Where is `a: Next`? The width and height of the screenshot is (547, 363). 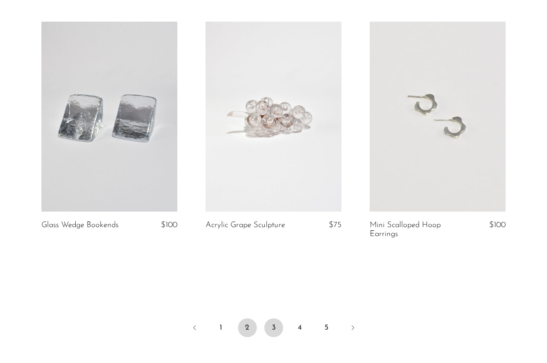 a: Next is located at coordinates (353, 329).